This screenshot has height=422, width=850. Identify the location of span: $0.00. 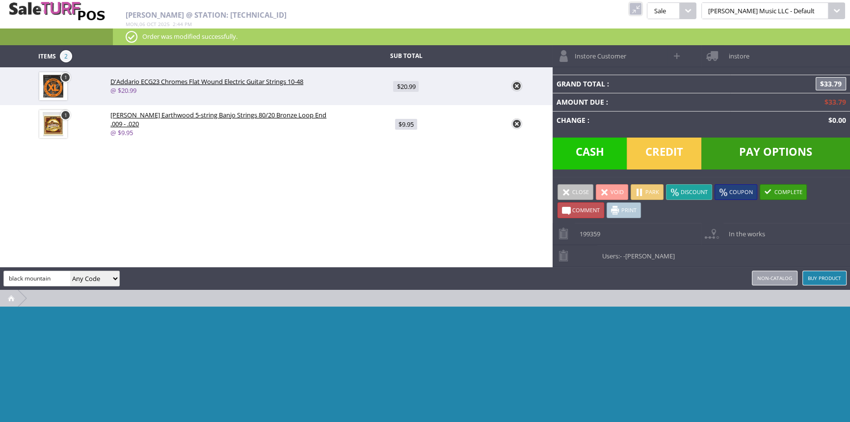
(836, 120).